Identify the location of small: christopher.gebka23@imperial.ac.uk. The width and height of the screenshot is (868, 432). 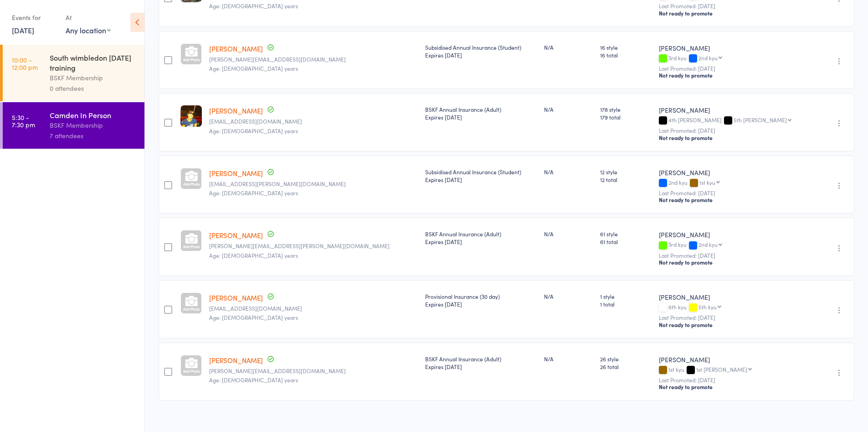
(313, 60).